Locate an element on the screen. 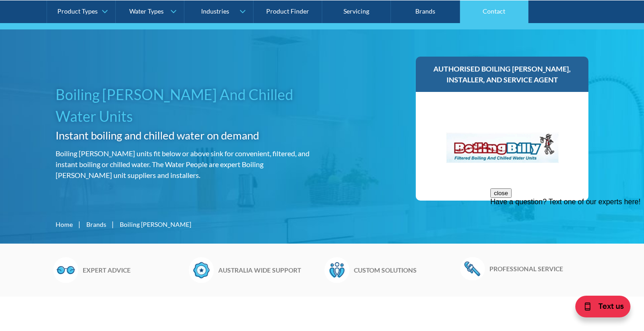 This screenshot has width=644, height=331. div: Water Types is located at coordinates (147, 11).